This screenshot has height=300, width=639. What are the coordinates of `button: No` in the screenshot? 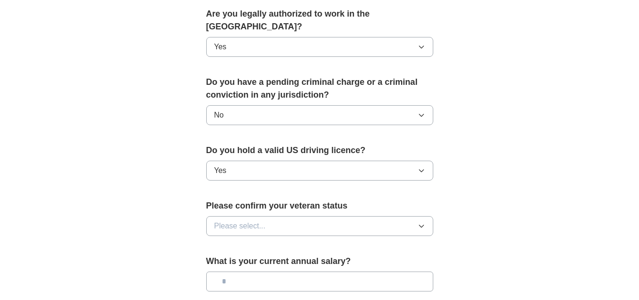 It's located at (320, 115).